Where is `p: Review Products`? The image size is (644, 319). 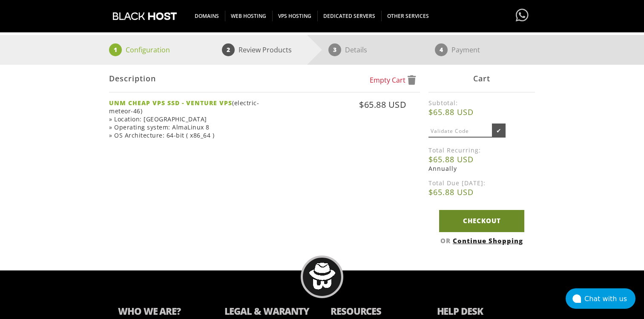 p: Review Products is located at coordinates (265, 50).